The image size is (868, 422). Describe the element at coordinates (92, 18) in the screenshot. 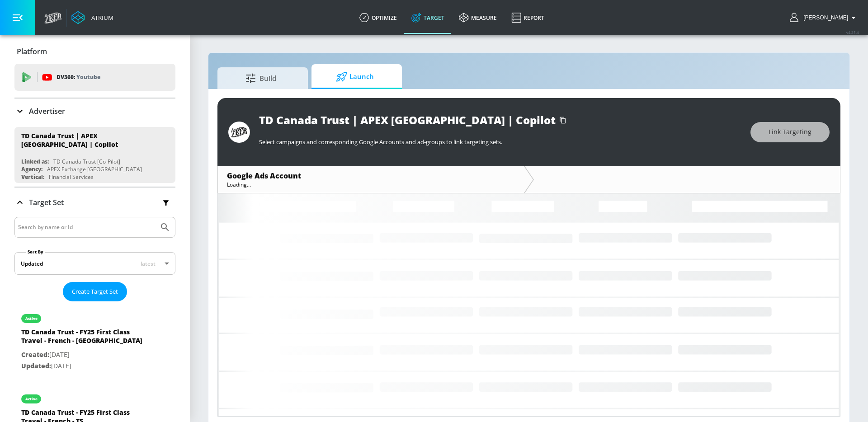

I see `a: Atrium` at that location.